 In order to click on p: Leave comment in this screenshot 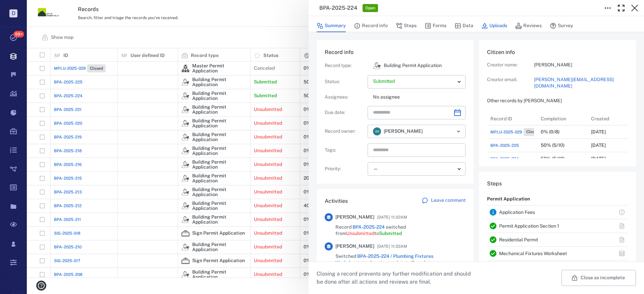, I will do `click(448, 201)`.